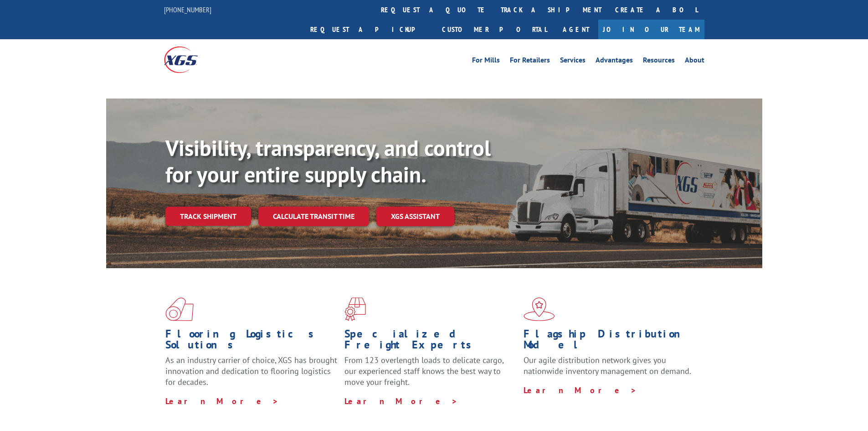  Describe the element at coordinates (659, 62) in the screenshot. I see `a: Resources` at that location.